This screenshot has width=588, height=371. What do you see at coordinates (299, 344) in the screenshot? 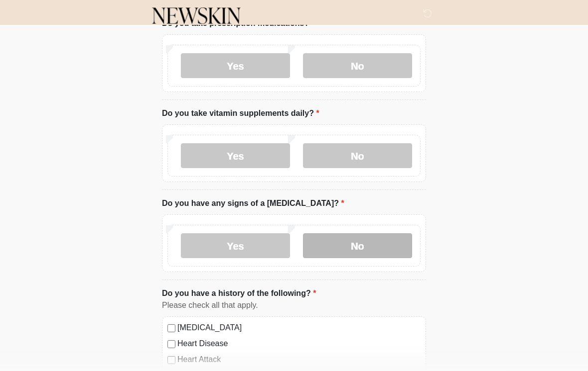
I see `label: Heart Disease` at bounding box center [299, 344].